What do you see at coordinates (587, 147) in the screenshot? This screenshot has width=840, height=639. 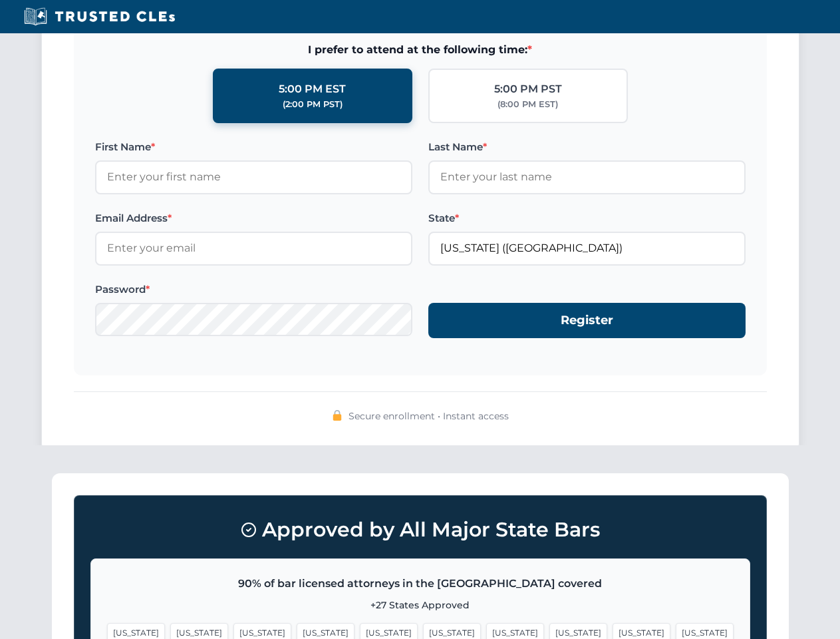 I see `label: Last Name` at bounding box center [587, 147].